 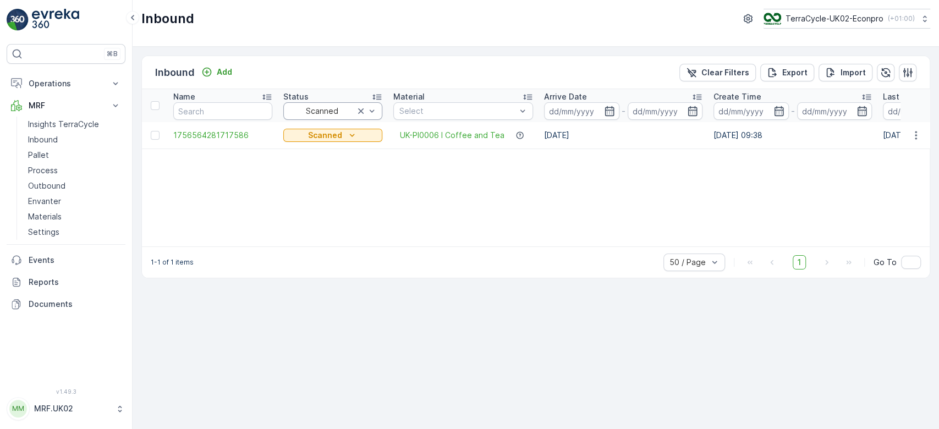 I want to click on span: v 1.49.3, so click(x=66, y=392).